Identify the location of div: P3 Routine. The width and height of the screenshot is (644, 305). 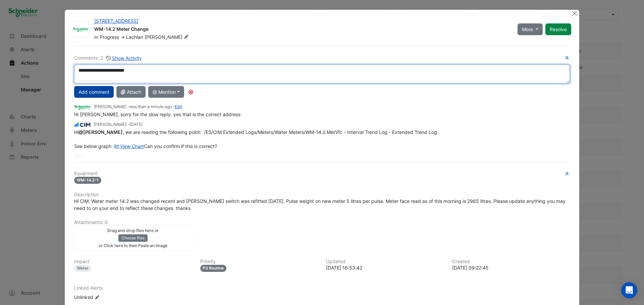
(213, 268).